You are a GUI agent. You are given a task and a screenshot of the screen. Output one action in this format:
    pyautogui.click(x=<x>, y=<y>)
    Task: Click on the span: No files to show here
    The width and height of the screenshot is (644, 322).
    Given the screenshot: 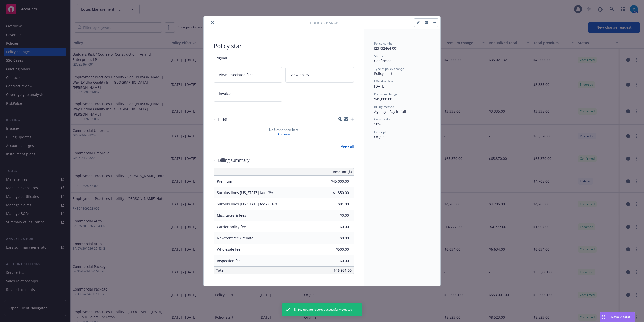 What is the action you would take?
    pyautogui.click(x=284, y=130)
    